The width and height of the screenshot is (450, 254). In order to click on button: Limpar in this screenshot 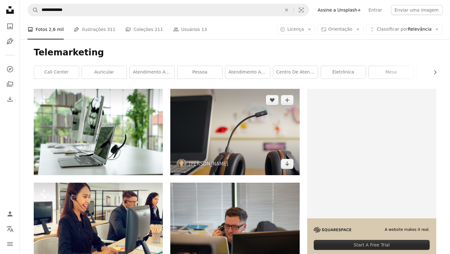, I will do `click(286, 10)`.